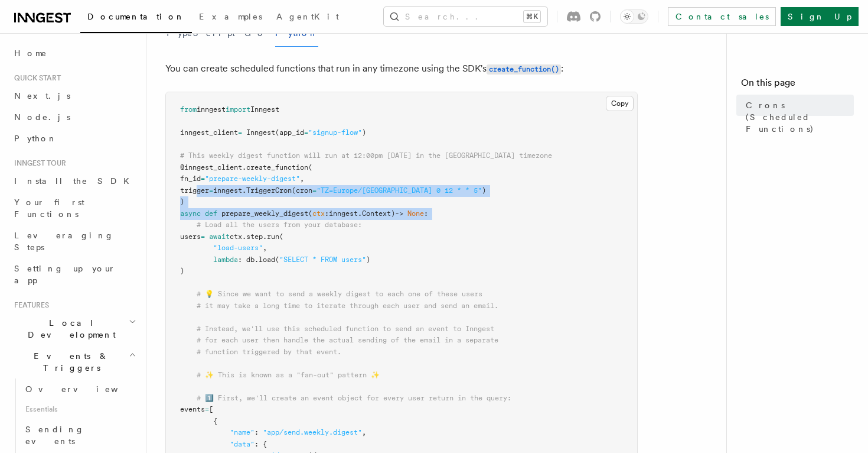 This screenshot has width=868, height=453. What do you see at coordinates (252, 178) in the screenshot?
I see `span: "prepare-weekly-digest"` at bounding box center [252, 178].